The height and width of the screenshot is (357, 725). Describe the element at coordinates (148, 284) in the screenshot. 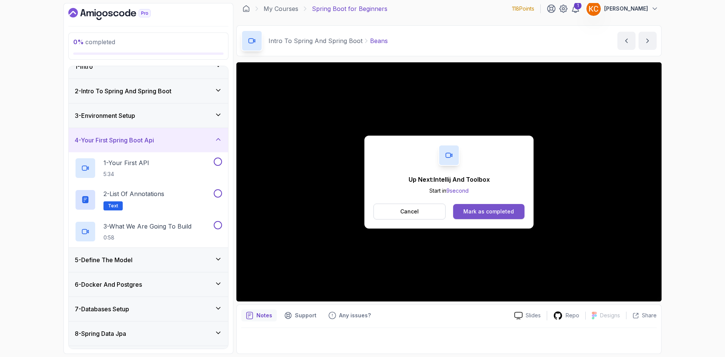

I see `button: 6-Docker And Postgres` at that location.